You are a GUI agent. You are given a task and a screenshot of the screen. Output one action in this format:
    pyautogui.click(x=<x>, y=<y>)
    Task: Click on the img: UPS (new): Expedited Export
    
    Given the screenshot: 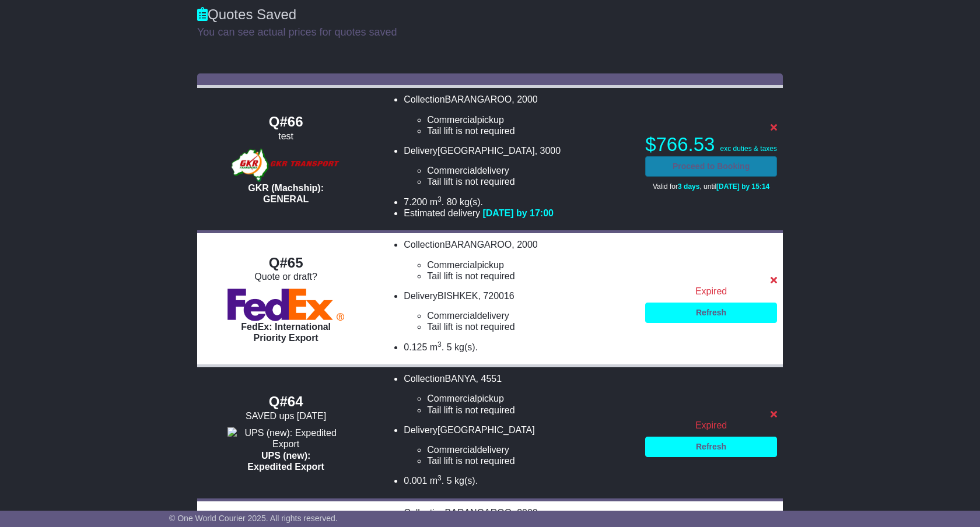 What is the action you would take?
    pyautogui.click(x=286, y=438)
    